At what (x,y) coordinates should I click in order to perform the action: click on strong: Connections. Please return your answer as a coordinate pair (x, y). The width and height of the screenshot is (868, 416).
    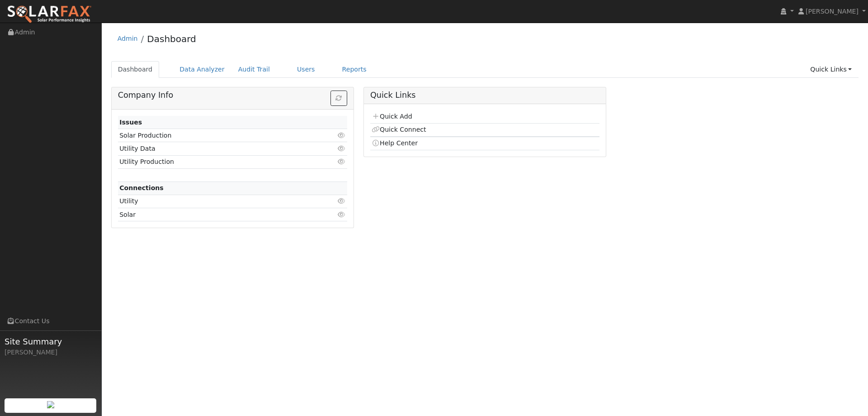
    Looking at the image, I should click on (142, 188).